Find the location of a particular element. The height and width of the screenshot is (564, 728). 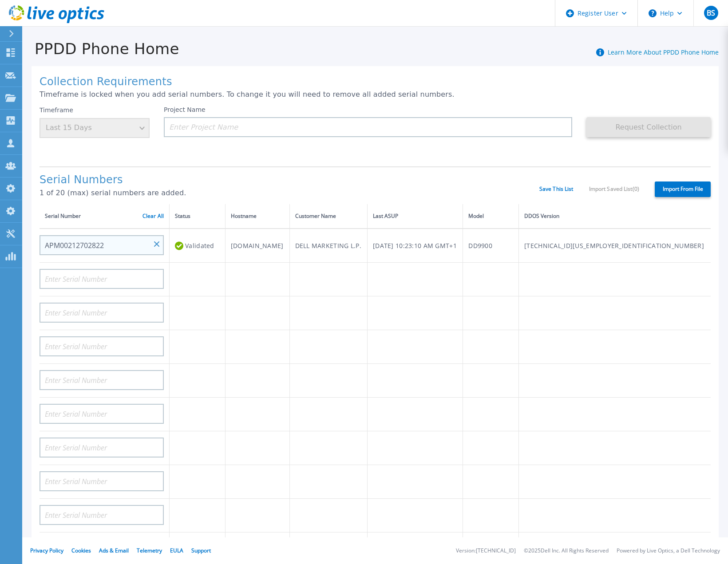

label: Timeframe is located at coordinates (56, 110).